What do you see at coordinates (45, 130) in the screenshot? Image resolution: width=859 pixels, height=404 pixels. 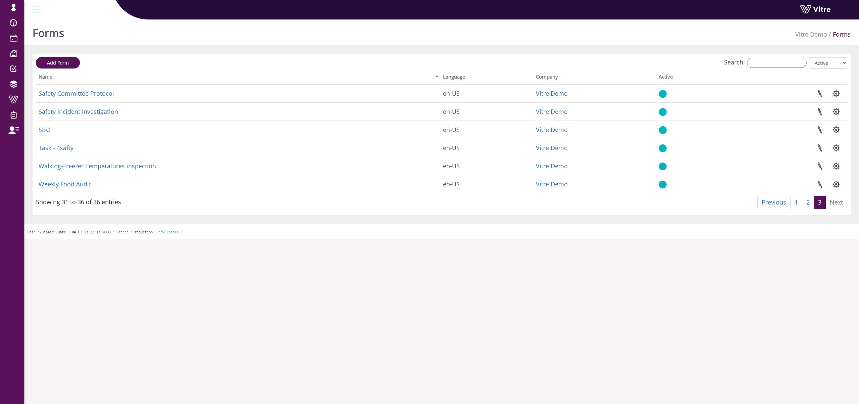 I see `a: SBO` at bounding box center [45, 130].